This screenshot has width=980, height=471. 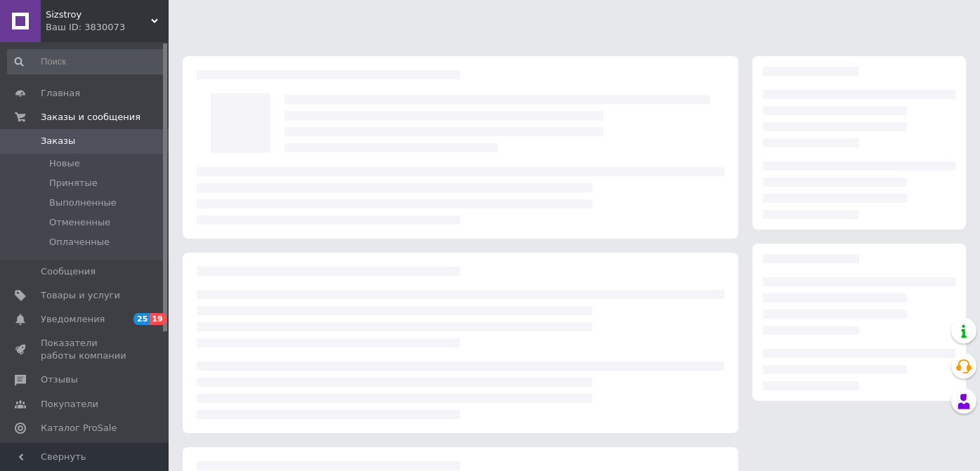 What do you see at coordinates (80, 242) in the screenshot?
I see `span: Оплаченные` at bounding box center [80, 242].